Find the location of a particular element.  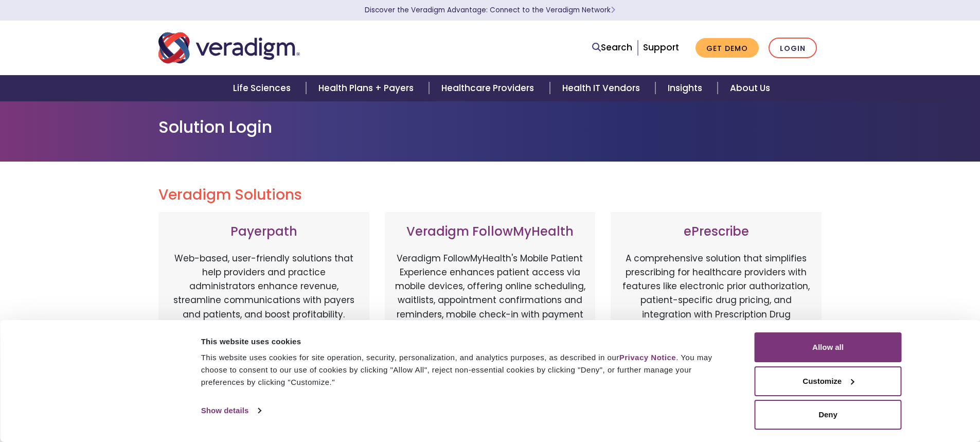

h3: ePrescribe is located at coordinates (716, 232).